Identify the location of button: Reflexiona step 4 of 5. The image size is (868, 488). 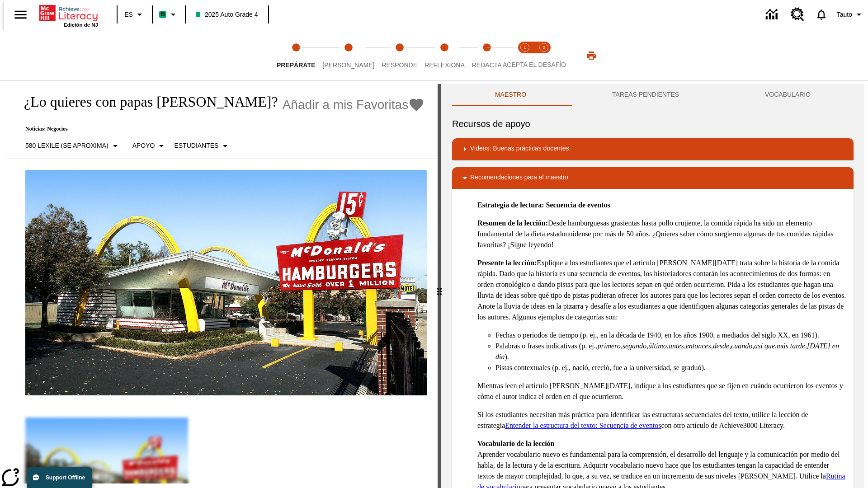
(444, 56).